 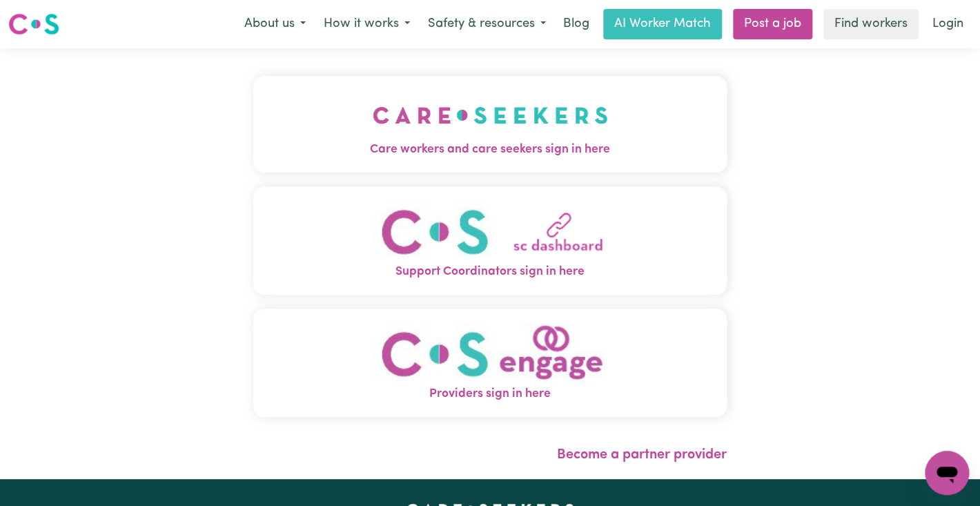 I want to click on a: Become a partner provider, so click(x=642, y=455).